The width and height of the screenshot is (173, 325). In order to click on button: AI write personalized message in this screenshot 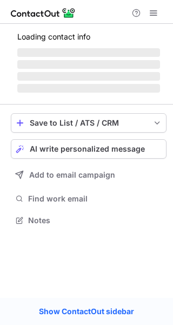, I will do `click(89, 149)`.